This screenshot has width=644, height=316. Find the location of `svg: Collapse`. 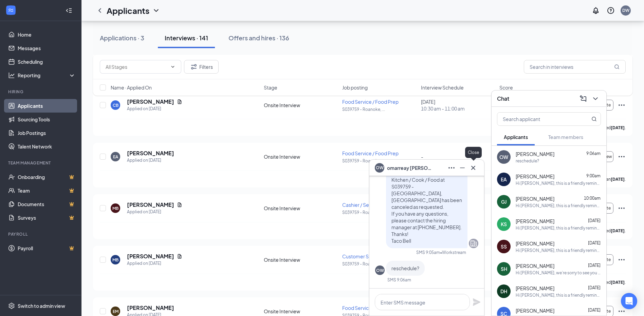

svg: Collapse is located at coordinates (69, 11).